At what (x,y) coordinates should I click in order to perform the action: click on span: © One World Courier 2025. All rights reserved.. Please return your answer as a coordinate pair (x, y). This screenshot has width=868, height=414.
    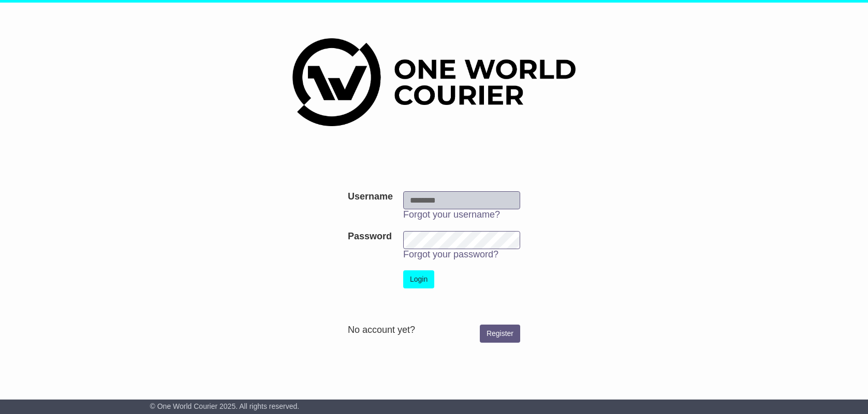
    Looking at the image, I should click on (225, 406).